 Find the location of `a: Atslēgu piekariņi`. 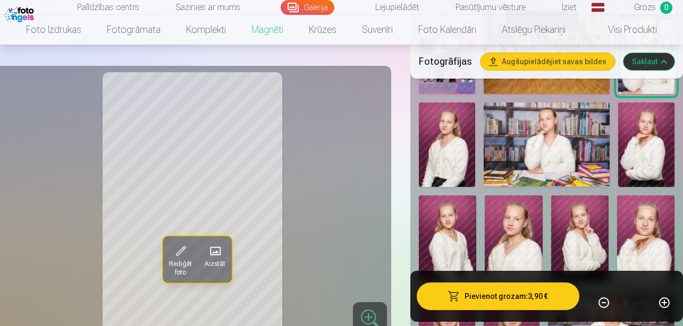

a: Atslēgu piekariņi is located at coordinates (533, 30).